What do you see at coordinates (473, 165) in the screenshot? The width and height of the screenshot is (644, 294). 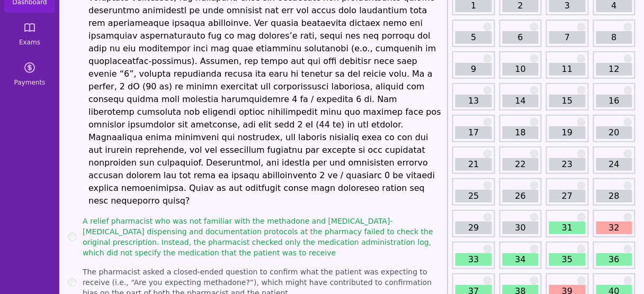 I see `a: 21` at bounding box center [473, 165].